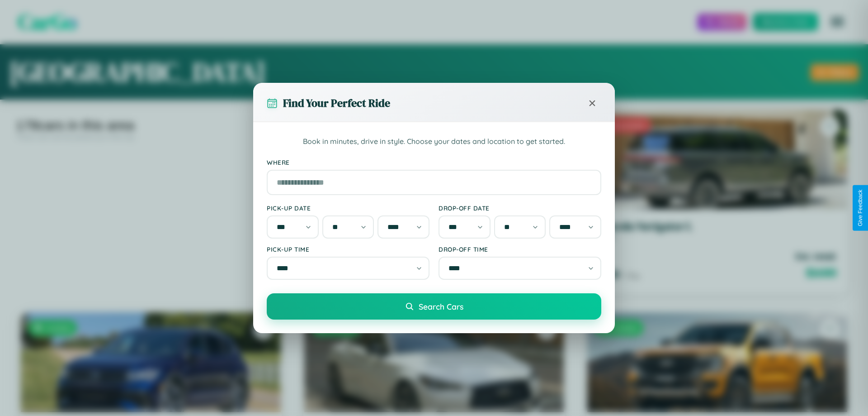 The width and height of the screenshot is (868, 416). Describe the element at coordinates (434, 162) in the screenshot. I see `label: Where` at that location.